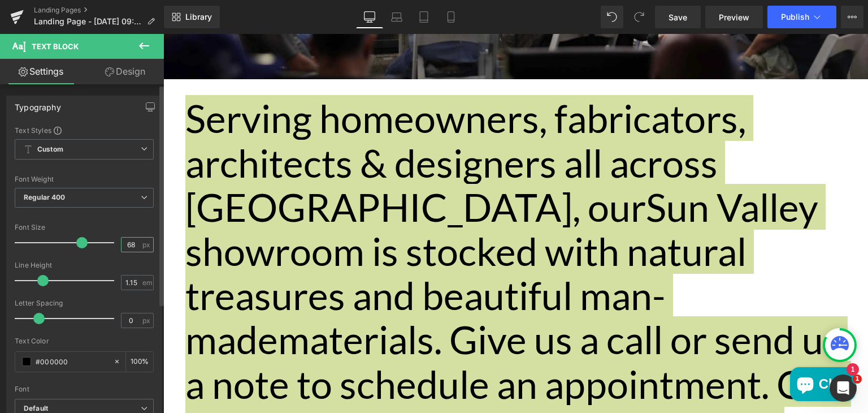 The height and width of the screenshot is (413, 868). What do you see at coordinates (853, 17) in the screenshot?
I see `button: More` at bounding box center [853, 17].